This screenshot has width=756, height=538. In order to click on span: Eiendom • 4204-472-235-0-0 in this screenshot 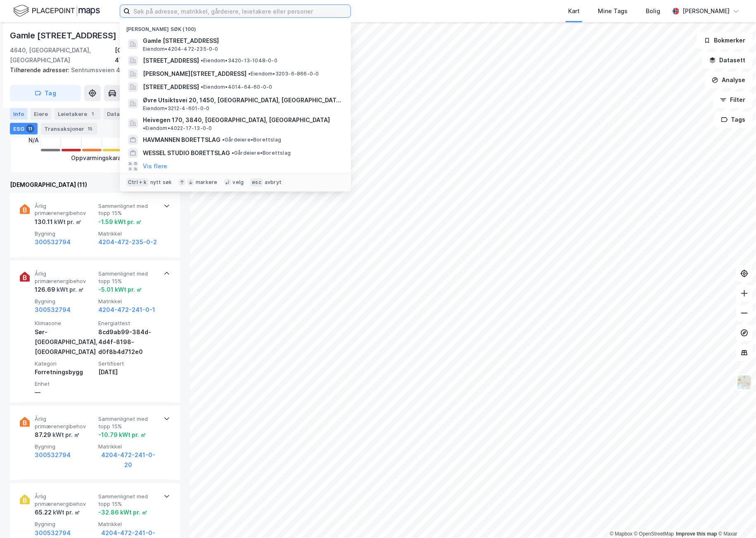, I will do `click(181, 49)`.